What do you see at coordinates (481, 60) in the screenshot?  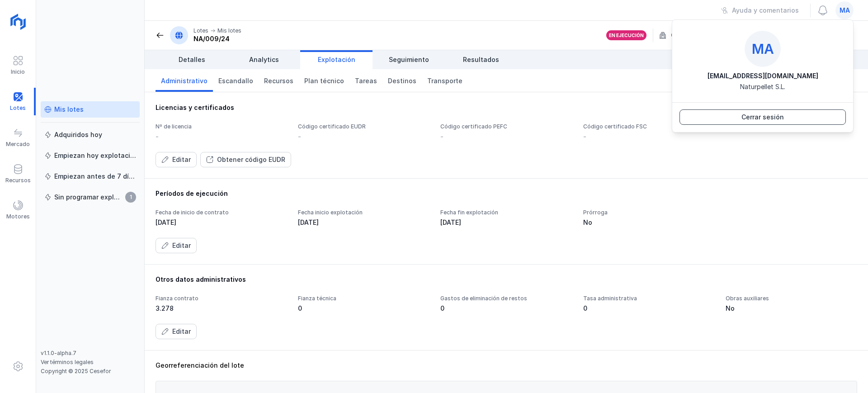 I see `a: Resultados` at bounding box center [481, 60].